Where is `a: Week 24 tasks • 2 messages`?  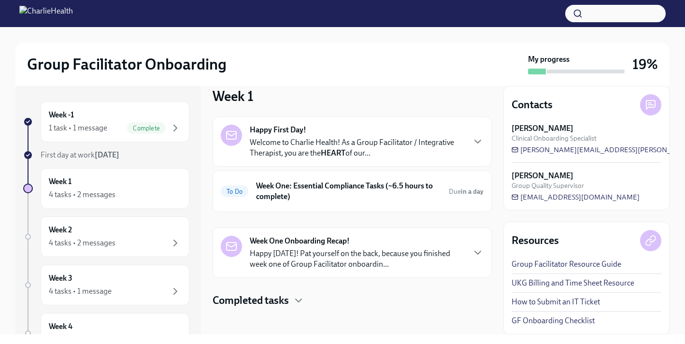 a: Week 24 tasks • 2 messages is located at coordinates (106, 237).